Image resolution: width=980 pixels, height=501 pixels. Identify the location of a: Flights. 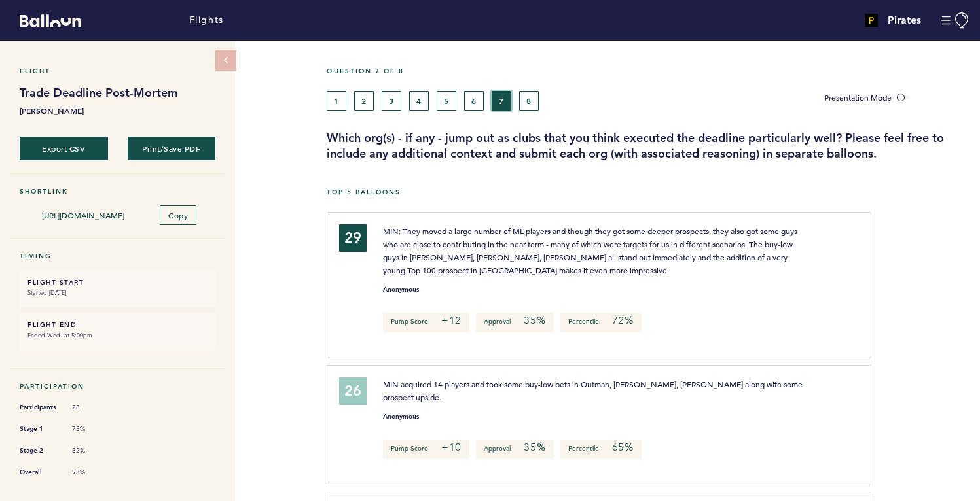
(206, 21).